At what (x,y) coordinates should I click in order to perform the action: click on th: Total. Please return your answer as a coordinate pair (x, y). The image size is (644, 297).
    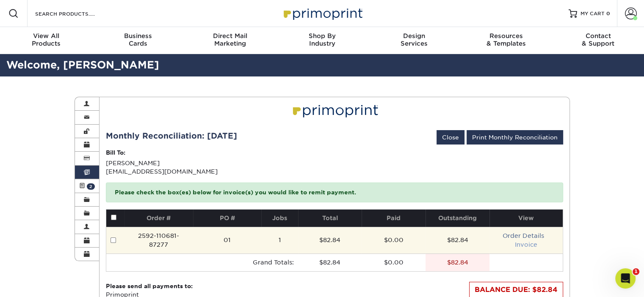
    Looking at the image, I should click on (330, 218).